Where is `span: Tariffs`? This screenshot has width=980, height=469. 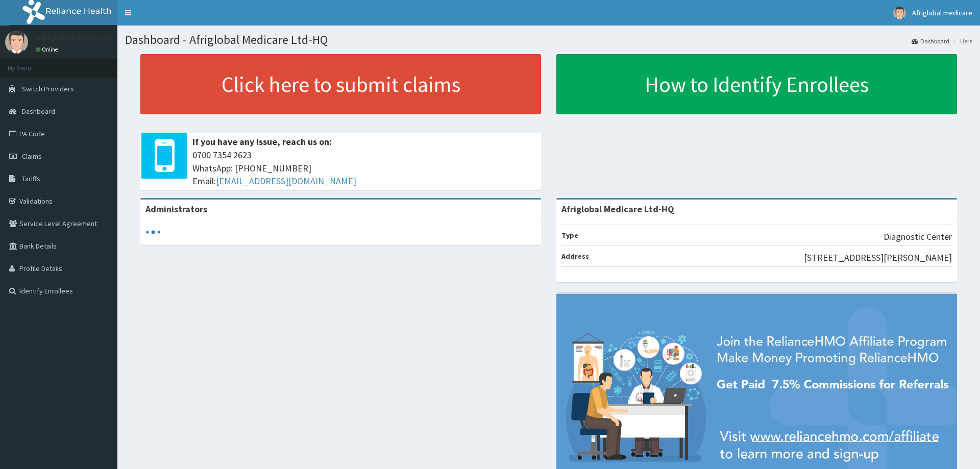 span: Tariffs is located at coordinates (31, 179).